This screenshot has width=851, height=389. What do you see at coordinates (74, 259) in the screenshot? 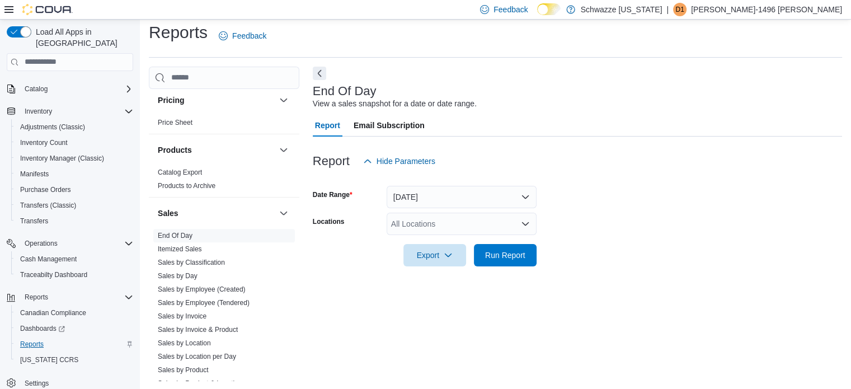
I see `span: Cash Management` at bounding box center [74, 259].